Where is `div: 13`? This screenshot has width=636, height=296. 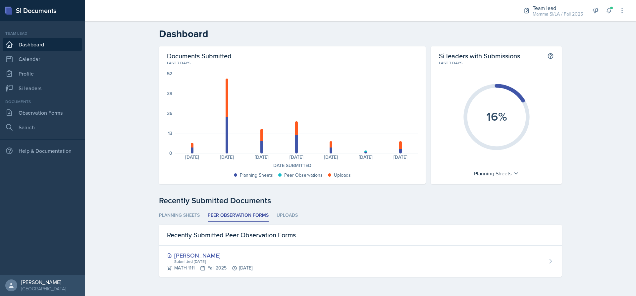 div: 13 is located at coordinates (170, 133).